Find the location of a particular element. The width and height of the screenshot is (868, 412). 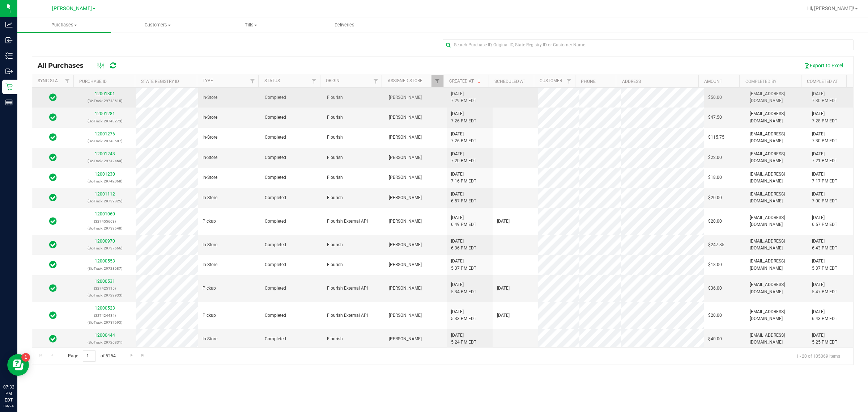

a: Phone is located at coordinates (588, 82).